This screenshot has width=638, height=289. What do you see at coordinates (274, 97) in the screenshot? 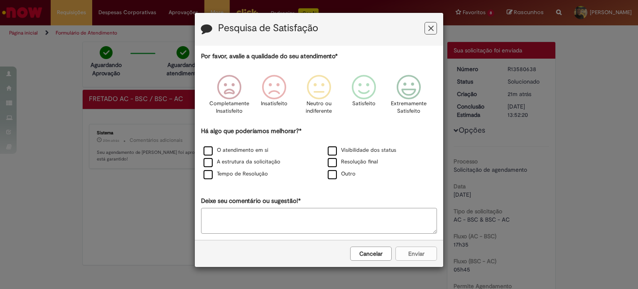
I see `div: Insatisfeito` at bounding box center [274, 97].